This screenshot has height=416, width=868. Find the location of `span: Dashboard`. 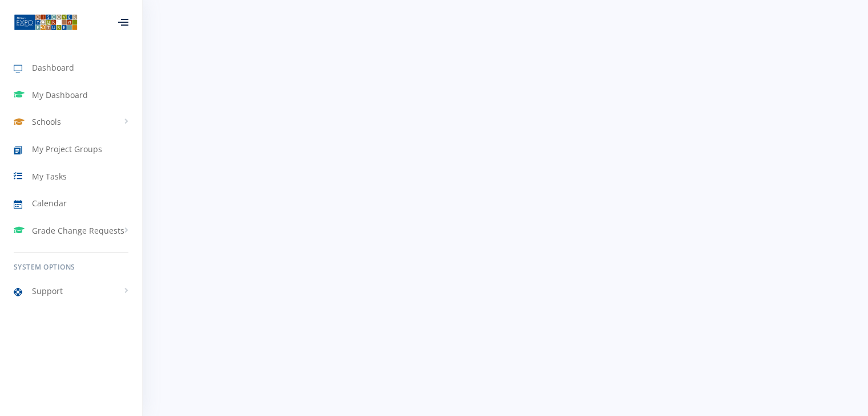

span: Dashboard is located at coordinates (53, 67).